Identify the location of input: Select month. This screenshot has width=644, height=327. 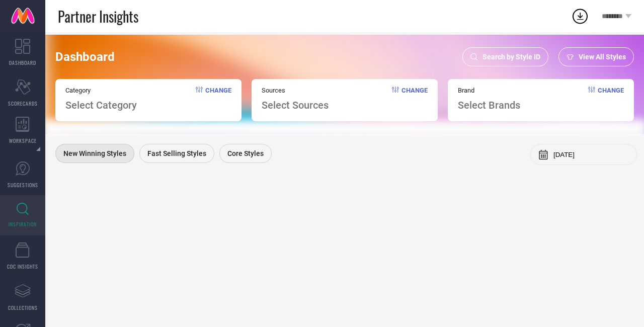
(591, 155).